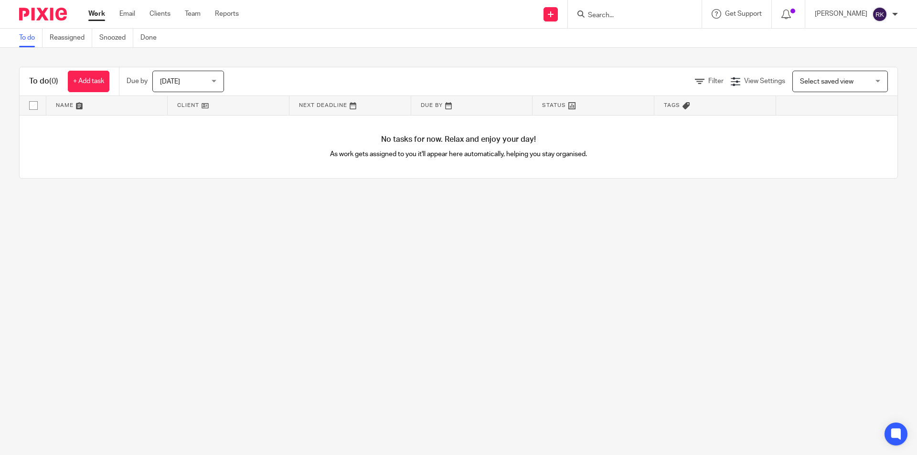 This screenshot has height=455, width=917. I want to click on img: svg%3E, so click(880, 14).